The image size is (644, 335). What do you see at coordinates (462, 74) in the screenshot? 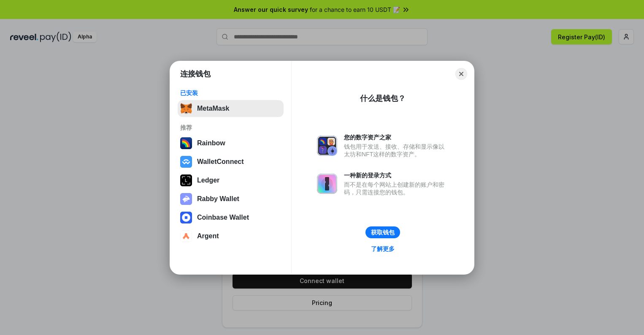
I see `button: Close` at bounding box center [462, 74].